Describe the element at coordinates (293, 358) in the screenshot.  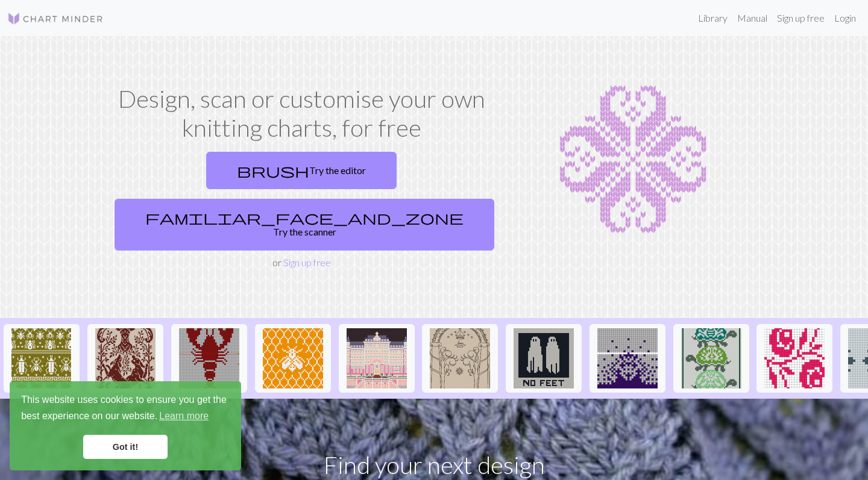
I see `button: Mehiläinen` at that location.